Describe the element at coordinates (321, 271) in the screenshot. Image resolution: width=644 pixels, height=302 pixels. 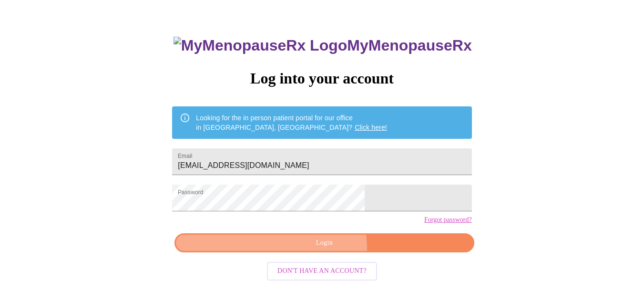
I see `span: Don't have an account?` at that location.